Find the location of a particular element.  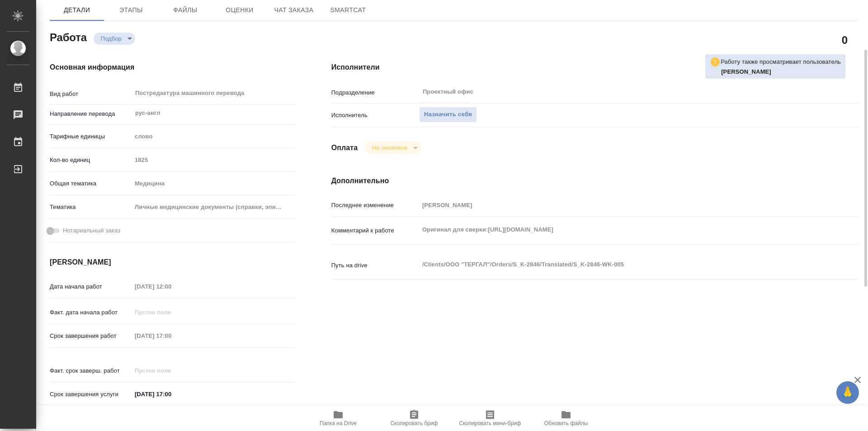

h4: Основная информация is located at coordinates (172, 67).